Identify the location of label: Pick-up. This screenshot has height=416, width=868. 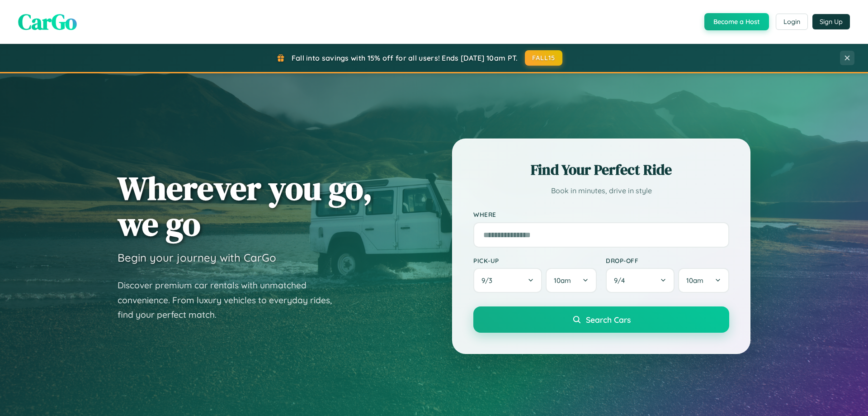
(535, 260).